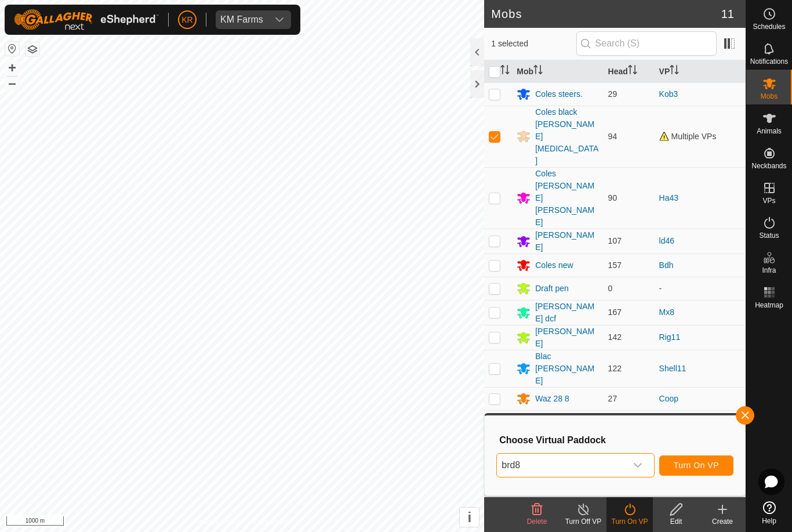  I want to click on span: Multiple VPs, so click(688, 137).